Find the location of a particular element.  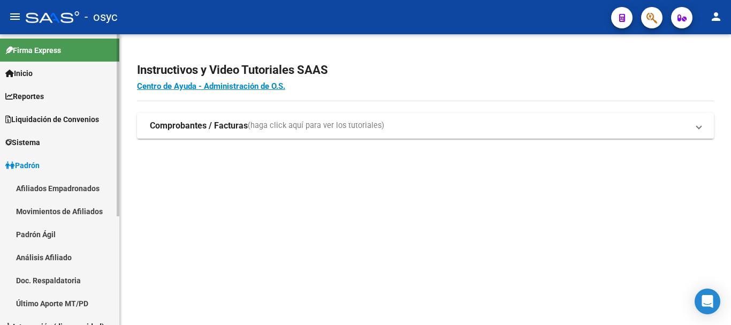

span: Liquidación de Convenios is located at coordinates (52, 119).